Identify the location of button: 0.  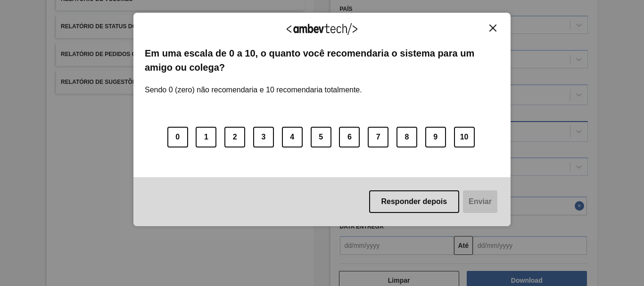
(178, 137).